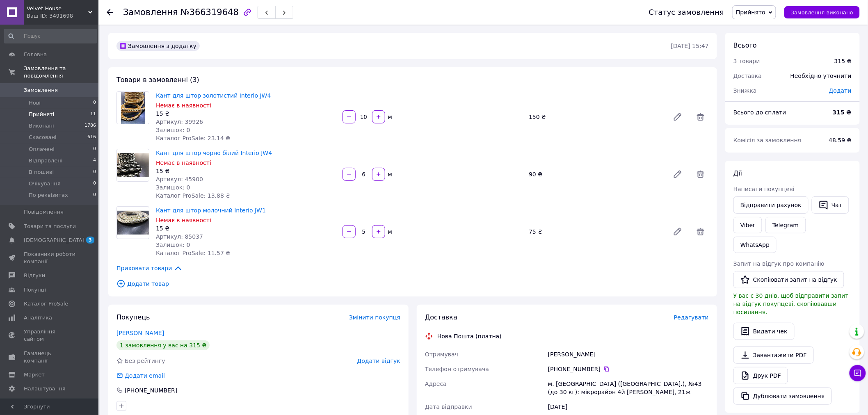 The image size is (868, 415). I want to click on a: Viber, so click(747, 225).